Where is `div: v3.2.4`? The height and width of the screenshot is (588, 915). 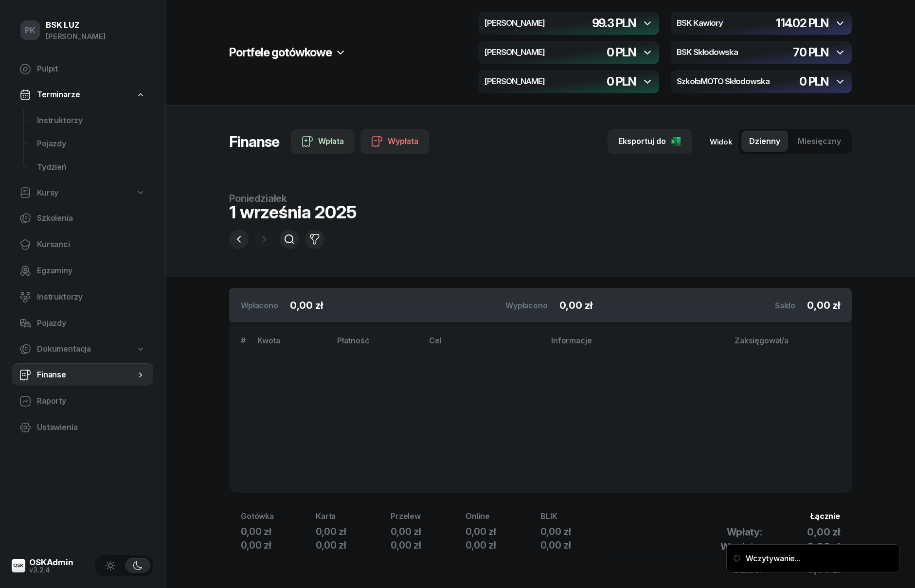
div: v3.2.4 is located at coordinates (51, 569).